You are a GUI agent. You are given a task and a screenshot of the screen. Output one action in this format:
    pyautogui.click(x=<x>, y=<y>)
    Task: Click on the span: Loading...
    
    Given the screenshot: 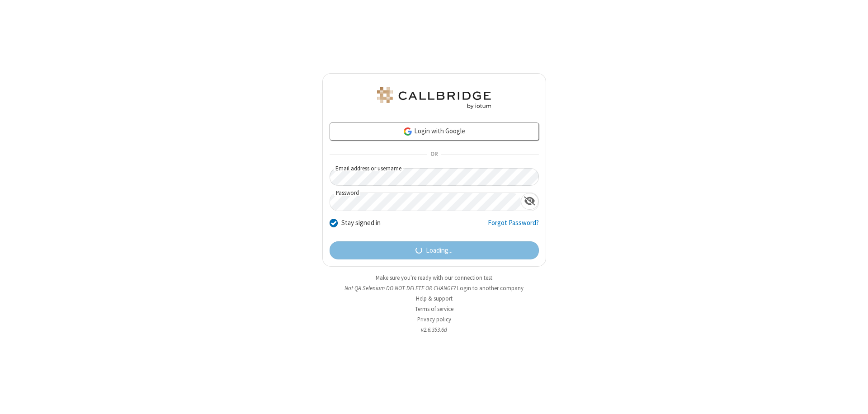 What is the action you would take?
    pyautogui.click(x=439, y=250)
    